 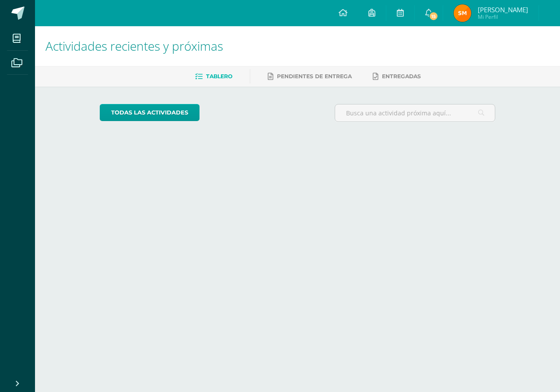 I want to click on a: Pendientes de entrega, so click(x=309, y=77).